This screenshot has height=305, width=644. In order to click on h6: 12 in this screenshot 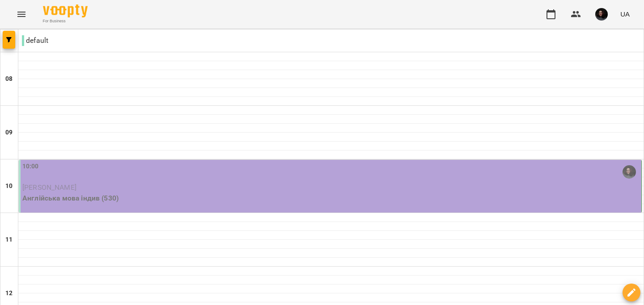, I will do `click(9, 294)`.